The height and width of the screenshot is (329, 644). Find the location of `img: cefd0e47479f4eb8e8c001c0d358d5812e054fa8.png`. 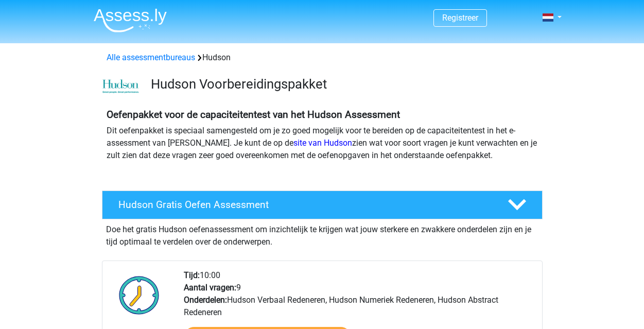

img: cefd0e47479f4eb8e8c001c0d358d5812e054fa8.png is located at coordinates (121, 86).